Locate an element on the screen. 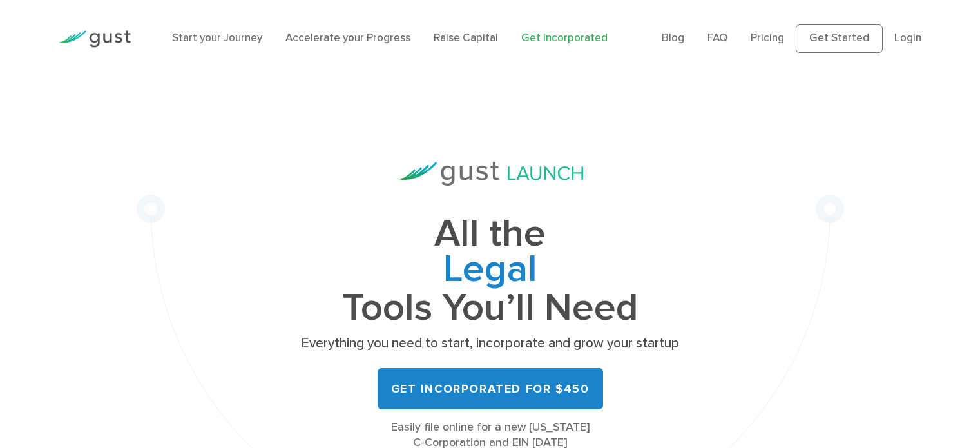 The width and height of the screenshot is (980, 448). a: Raise Capital is located at coordinates (466, 38).